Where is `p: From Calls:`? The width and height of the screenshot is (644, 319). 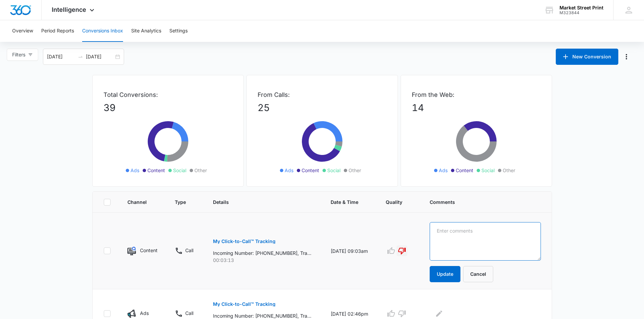
p: From Calls: is located at coordinates (322, 95).